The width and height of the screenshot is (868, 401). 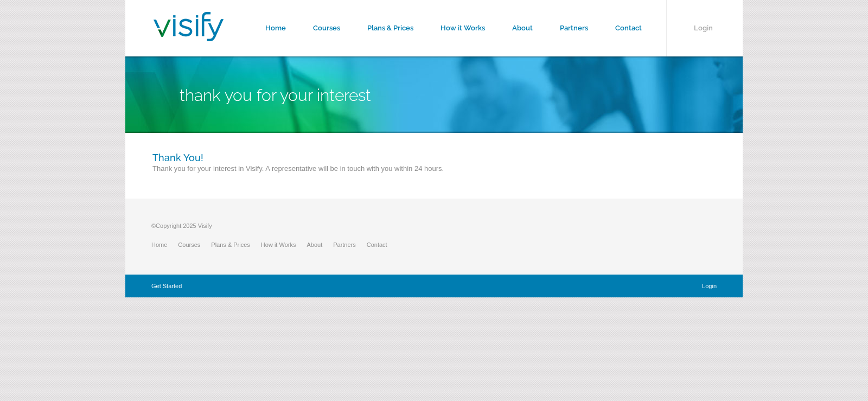 What do you see at coordinates (166, 286) in the screenshot?
I see `a: Get Started` at bounding box center [166, 286].